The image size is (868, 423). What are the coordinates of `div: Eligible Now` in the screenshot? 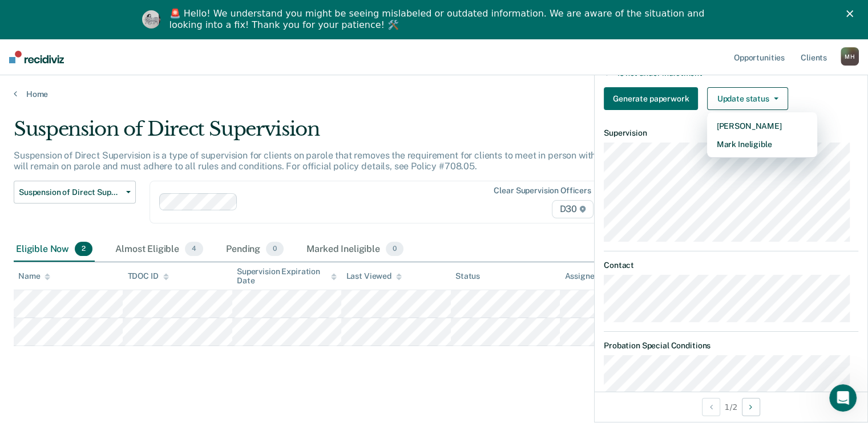 It's located at (55, 250).